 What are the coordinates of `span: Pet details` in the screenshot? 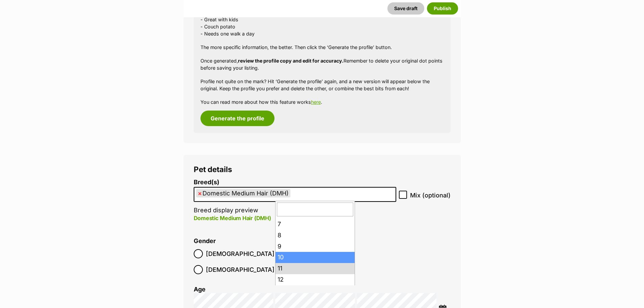 It's located at (213, 169).